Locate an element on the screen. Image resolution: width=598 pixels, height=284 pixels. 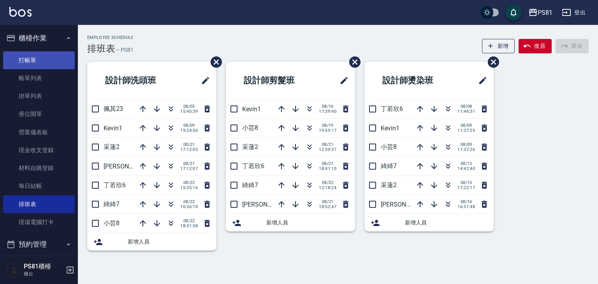
span: 17:12:07 is located at coordinates (189, 169).